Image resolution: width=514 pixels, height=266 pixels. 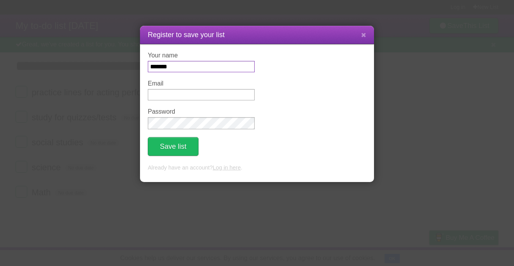 What do you see at coordinates (201, 55) in the screenshot?
I see `label: Your name` at bounding box center [201, 55].